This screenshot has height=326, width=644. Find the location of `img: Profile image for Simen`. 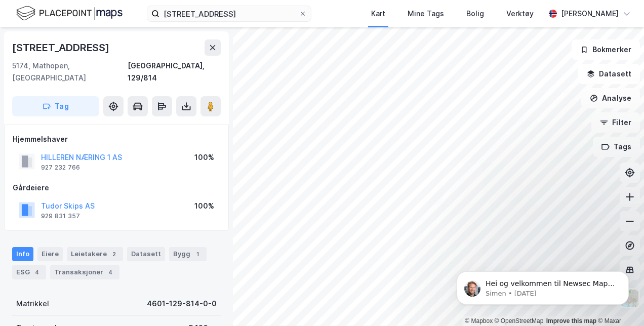

img: Profile image for Simen is located at coordinates (31, 38).